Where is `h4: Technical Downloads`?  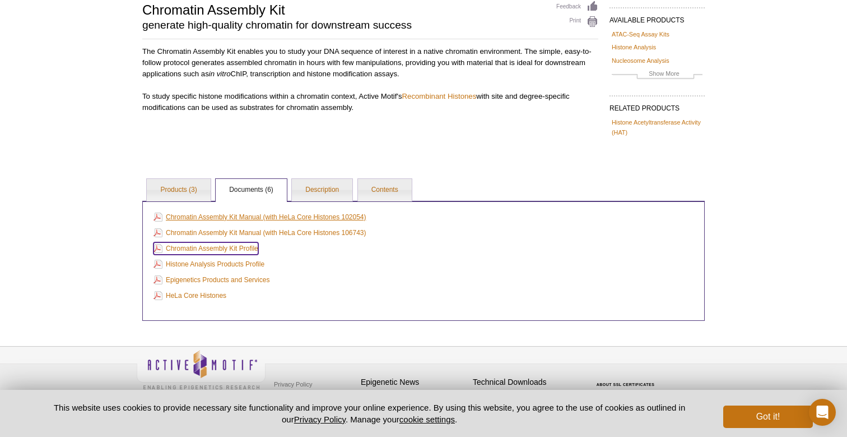
h4: Technical Downloads is located at coordinates (526, 382).